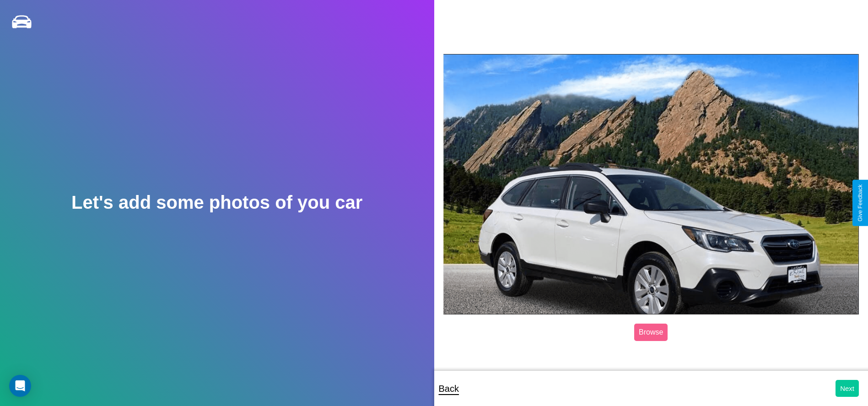 The height and width of the screenshot is (406, 868). Describe the element at coordinates (651, 184) in the screenshot. I see `img: posted` at that location.